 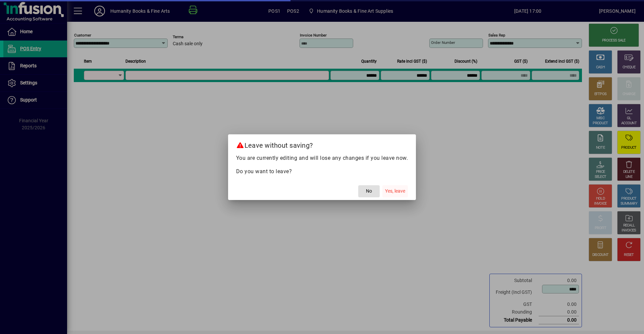 What do you see at coordinates (322, 144) in the screenshot?
I see `h2: Leave without saving?` at bounding box center [322, 144].